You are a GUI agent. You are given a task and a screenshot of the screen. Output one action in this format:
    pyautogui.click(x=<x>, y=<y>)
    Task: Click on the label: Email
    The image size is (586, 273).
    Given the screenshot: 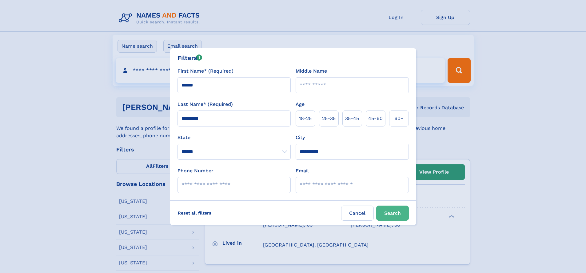 What is the action you would take?
    pyautogui.click(x=302, y=171)
    